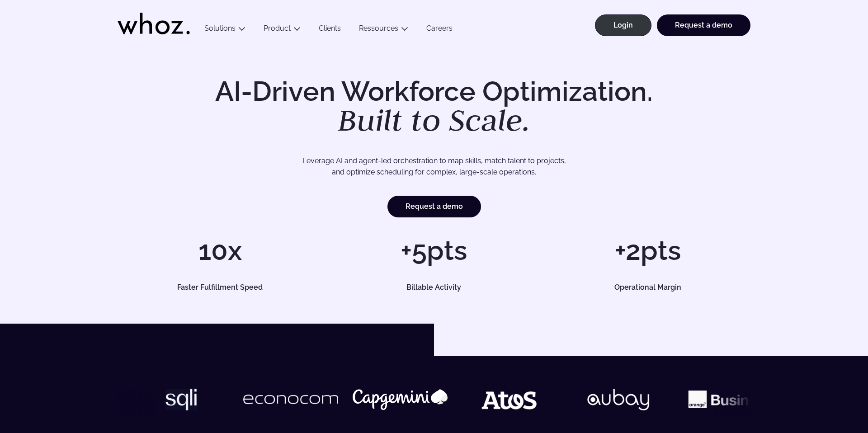 The height and width of the screenshot is (433, 868). I want to click on a: Careers, so click(439, 30).